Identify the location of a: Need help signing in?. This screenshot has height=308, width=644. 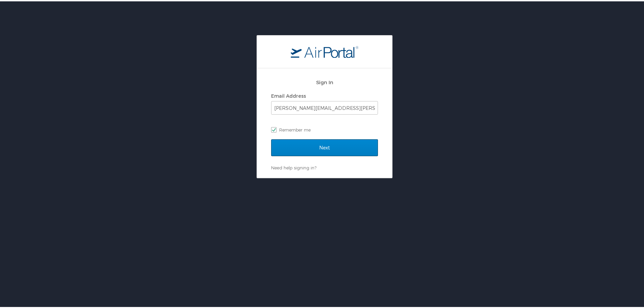
(294, 166).